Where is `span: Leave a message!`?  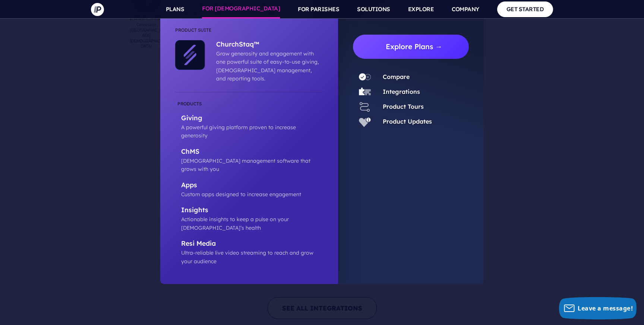
span: Leave a message! is located at coordinates (605, 308).